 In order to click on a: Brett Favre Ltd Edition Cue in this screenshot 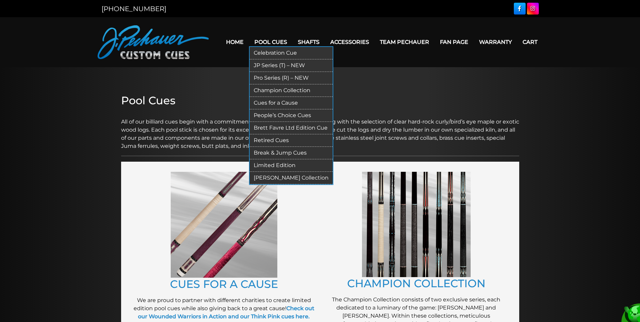, I will do `click(291, 128)`.